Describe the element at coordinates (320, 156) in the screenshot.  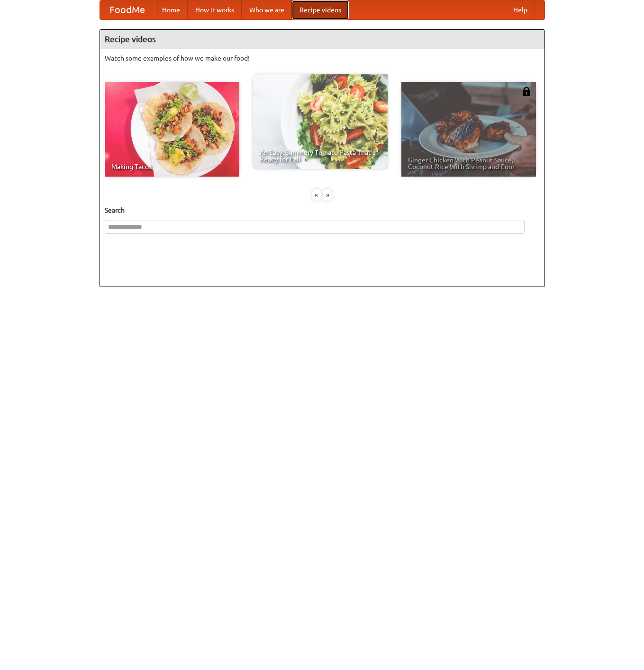
I see `span: An Easy, Summery Tomato Pasta That's Ready for Fall` at that location.